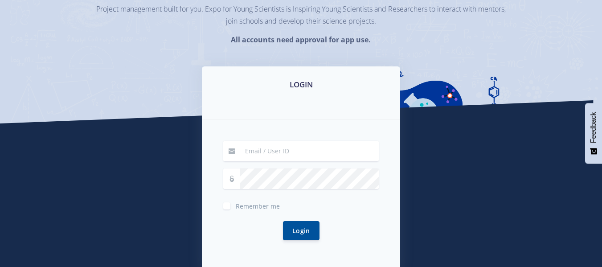 Image resolution: width=602 pixels, height=267 pixels. Describe the element at coordinates (309, 151) in the screenshot. I see `input: Email / User ID` at that location.